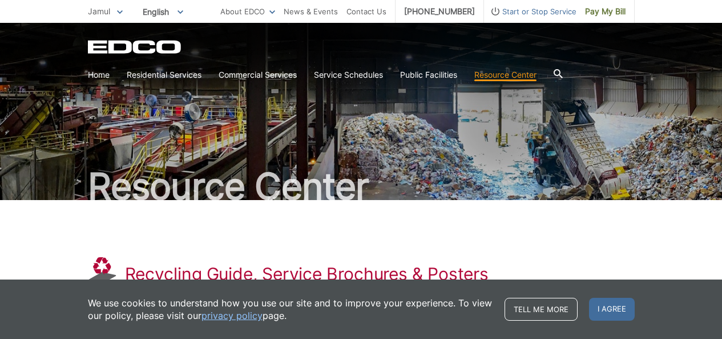  What do you see at coordinates (164, 75) in the screenshot?
I see `a: Residential Services` at bounding box center [164, 75].